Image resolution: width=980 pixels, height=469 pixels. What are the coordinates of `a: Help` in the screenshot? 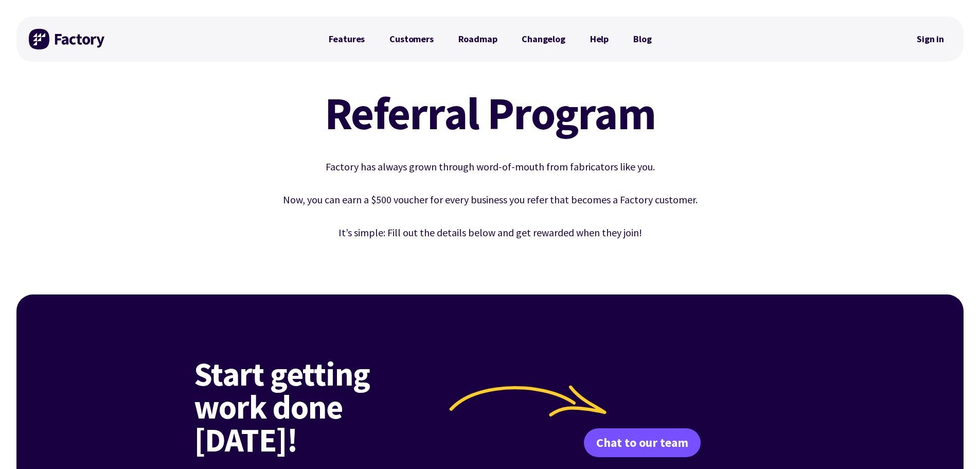 It's located at (600, 39).